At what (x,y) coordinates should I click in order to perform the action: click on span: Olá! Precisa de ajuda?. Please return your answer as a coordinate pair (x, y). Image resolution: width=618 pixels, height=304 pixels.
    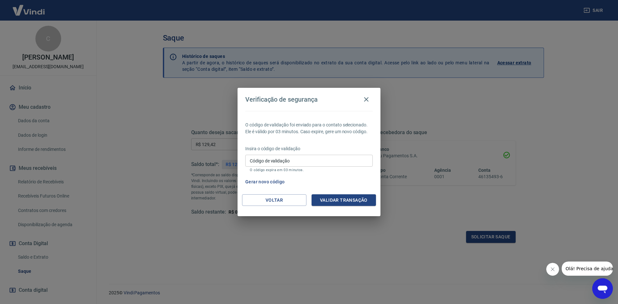
    Looking at the image, I should click on (29, 7).